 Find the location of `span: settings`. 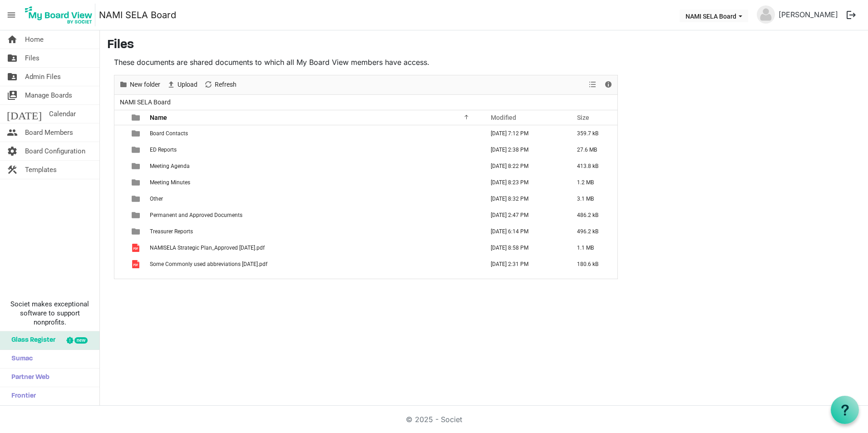

span: settings is located at coordinates (13, 152).